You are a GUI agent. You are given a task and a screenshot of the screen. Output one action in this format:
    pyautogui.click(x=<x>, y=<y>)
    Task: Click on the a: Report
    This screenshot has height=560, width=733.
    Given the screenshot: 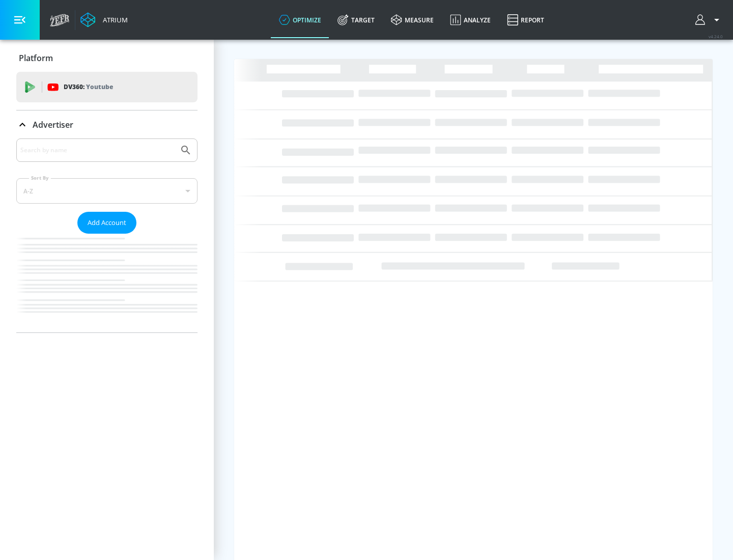 What is the action you would take?
    pyautogui.click(x=525, y=20)
    